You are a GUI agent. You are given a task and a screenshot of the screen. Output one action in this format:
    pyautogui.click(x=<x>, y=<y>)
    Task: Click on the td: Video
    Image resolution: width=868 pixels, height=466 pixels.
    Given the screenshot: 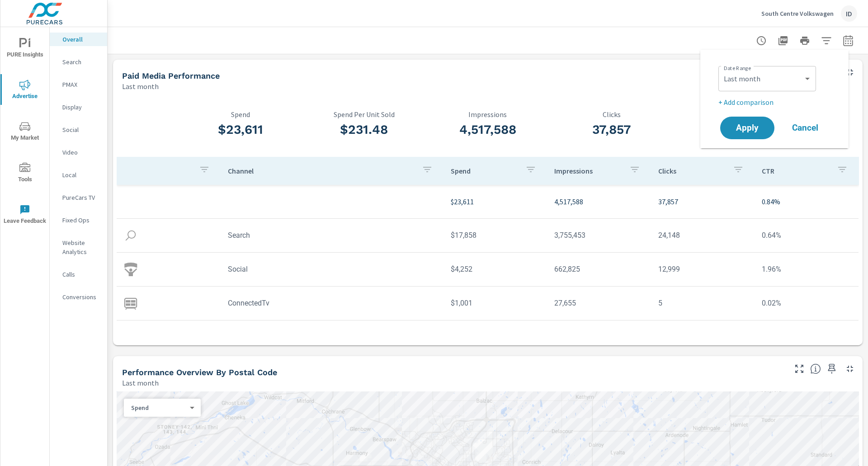 What is the action you would take?
    pyautogui.click(x=332, y=337)
    